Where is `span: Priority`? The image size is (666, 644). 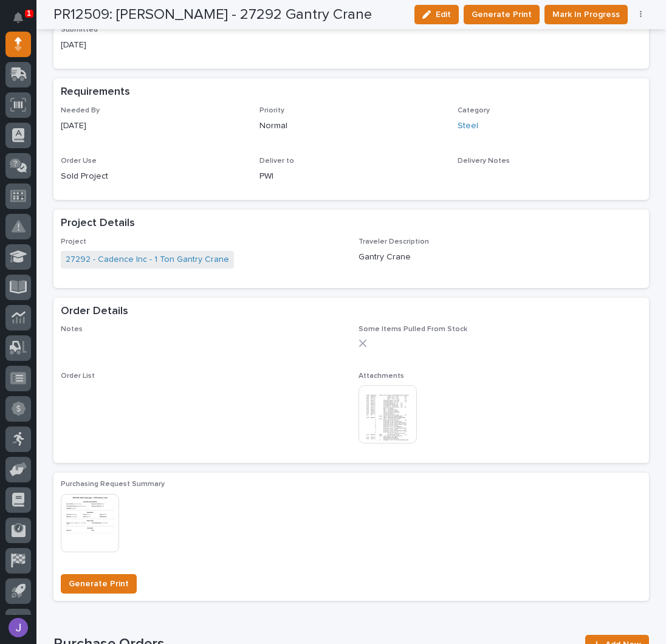
span: Priority is located at coordinates (272, 110).